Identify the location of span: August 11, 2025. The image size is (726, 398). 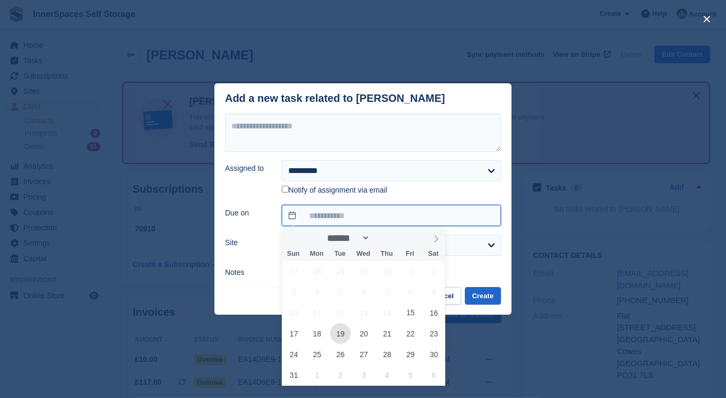
(317, 313).